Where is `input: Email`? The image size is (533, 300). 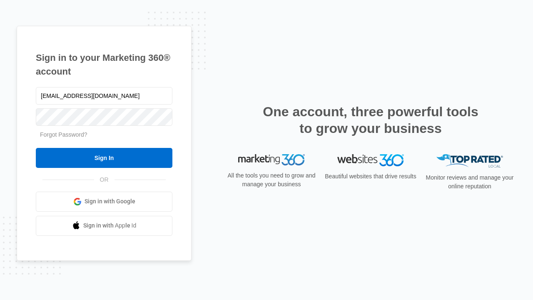
input: Email is located at coordinates (104, 96).